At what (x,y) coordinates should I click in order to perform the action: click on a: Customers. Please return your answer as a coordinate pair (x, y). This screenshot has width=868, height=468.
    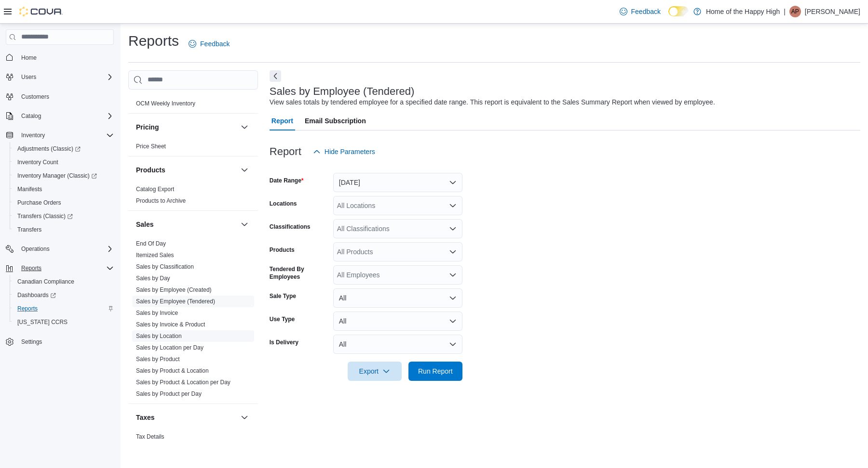
    Looking at the image, I should click on (36, 97).